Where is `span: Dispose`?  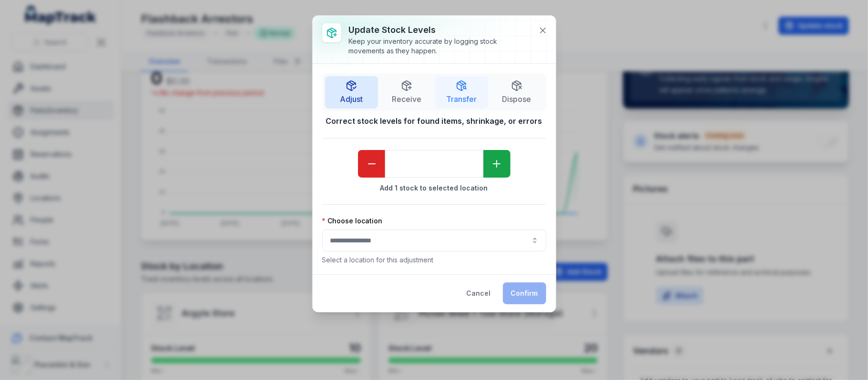
span: Dispose is located at coordinates (516, 99).